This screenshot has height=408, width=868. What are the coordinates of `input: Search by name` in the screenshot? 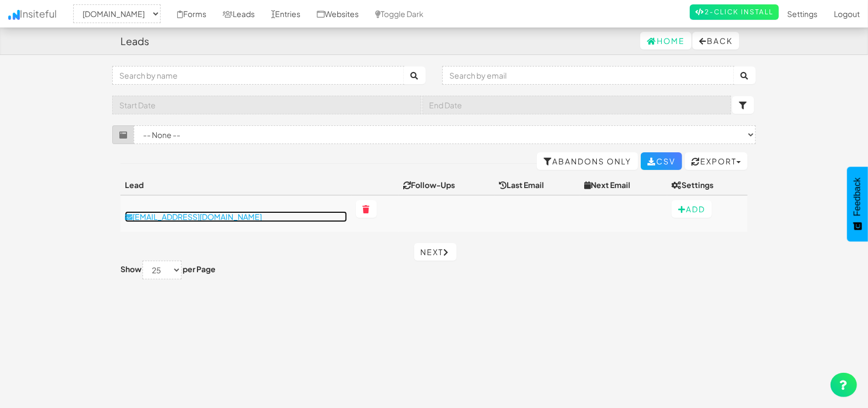 It's located at (258, 75).